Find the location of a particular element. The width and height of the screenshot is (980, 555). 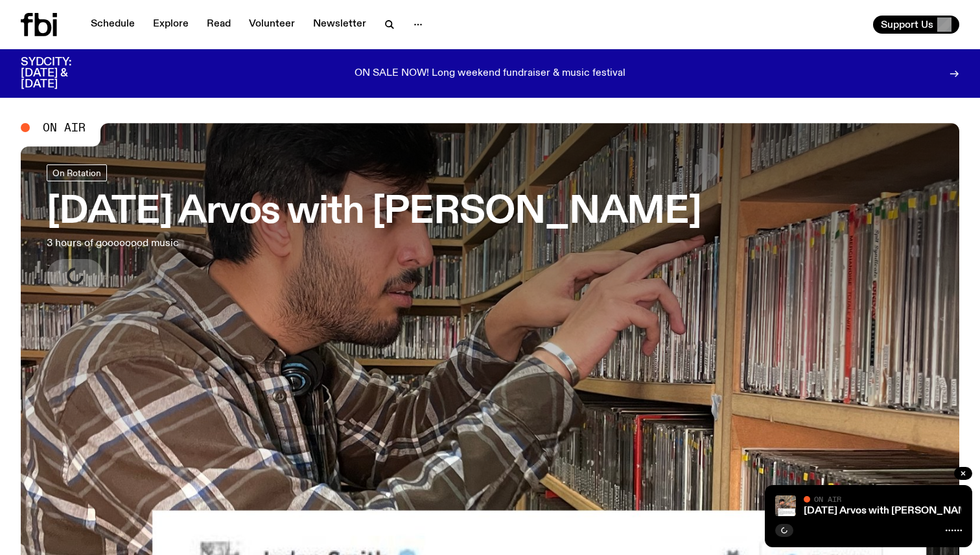

span: On Rotation is located at coordinates (77, 173).